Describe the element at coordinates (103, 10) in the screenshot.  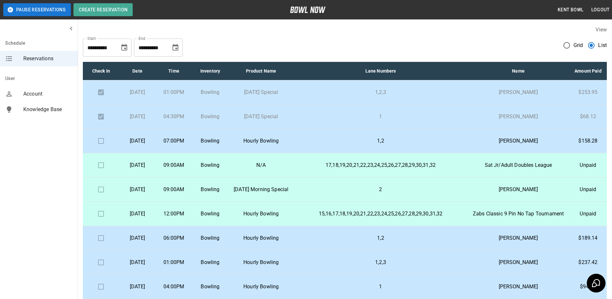
I see `button: Create Reservation` at that location.